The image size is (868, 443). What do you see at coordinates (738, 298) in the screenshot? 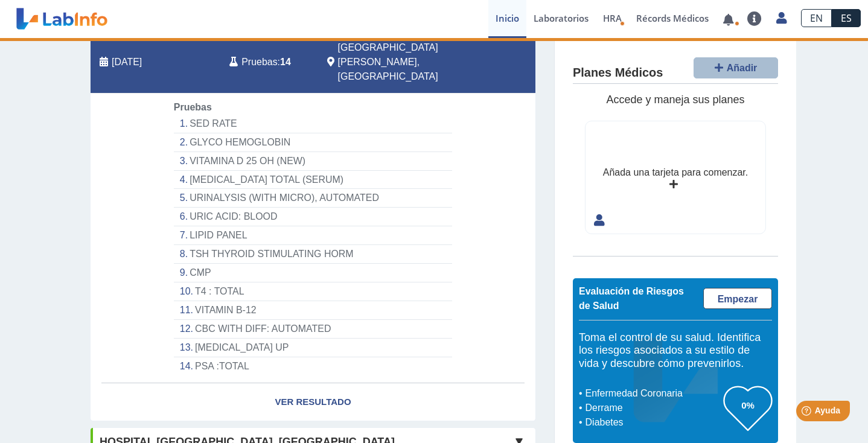
I see `a: Empezar` at bounding box center [738, 298].